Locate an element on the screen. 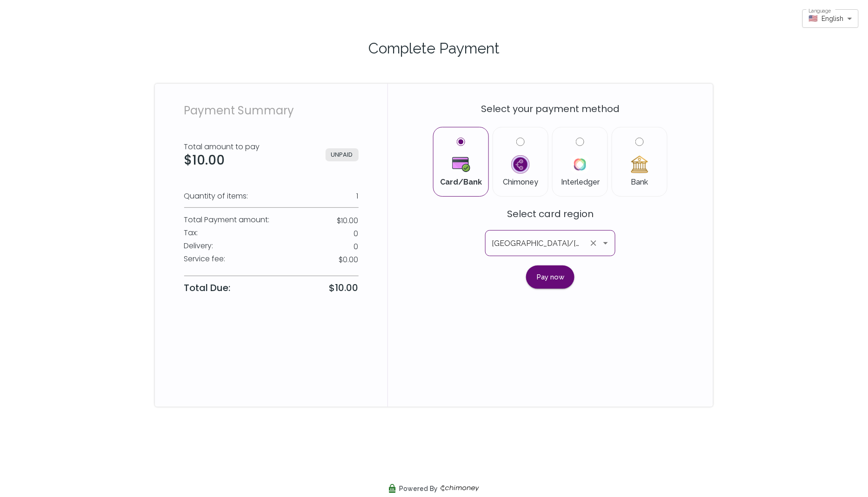 Image resolution: width=868 pixels, height=497 pixels. input: BankBank is located at coordinates (640, 142).